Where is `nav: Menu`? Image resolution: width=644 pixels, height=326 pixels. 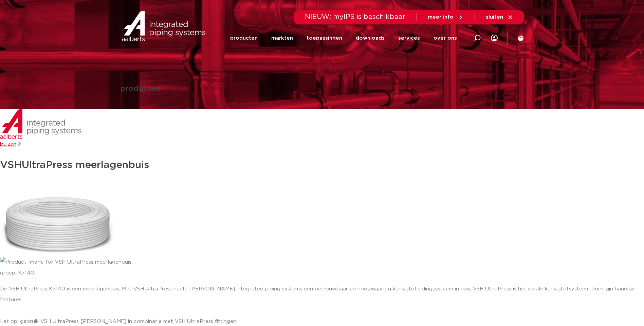
nav: Menu is located at coordinates (343, 38).